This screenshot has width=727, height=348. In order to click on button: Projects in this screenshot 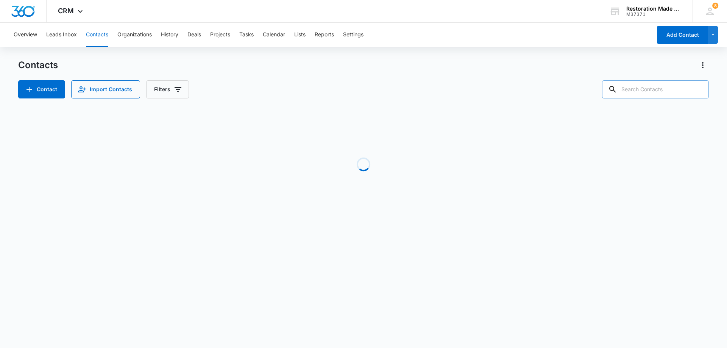, I will do `click(220, 35)`.